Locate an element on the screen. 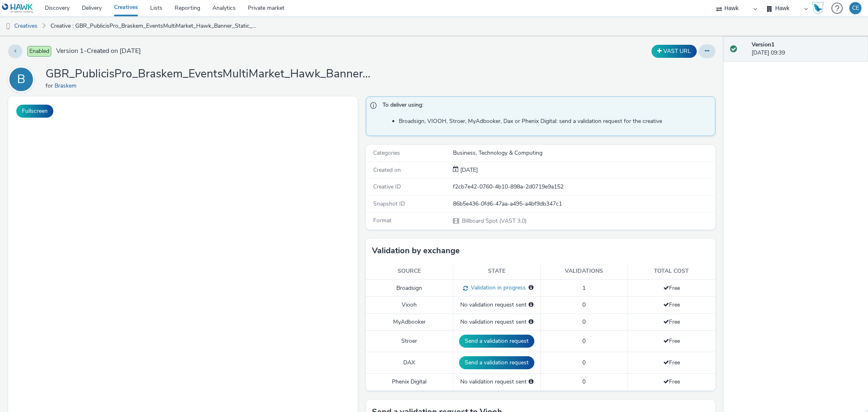 The image size is (868, 412). a: Creative : GBR_PublicisPro_Braskem_EventsMultiMarket_Hawk_Banner_Static_1920x1080_10"_Sustainable... is located at coordinates (154, 26).